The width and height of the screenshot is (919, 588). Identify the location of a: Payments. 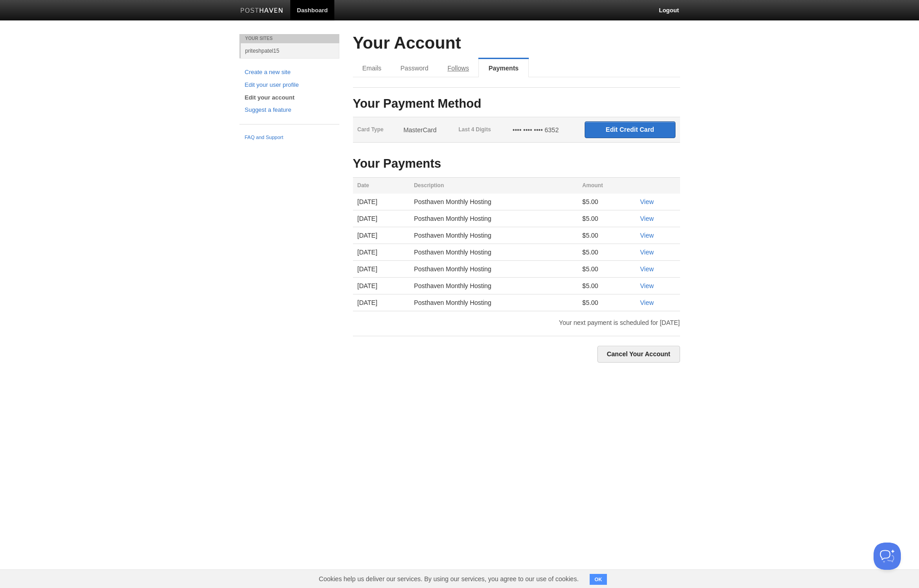
(504, 68).